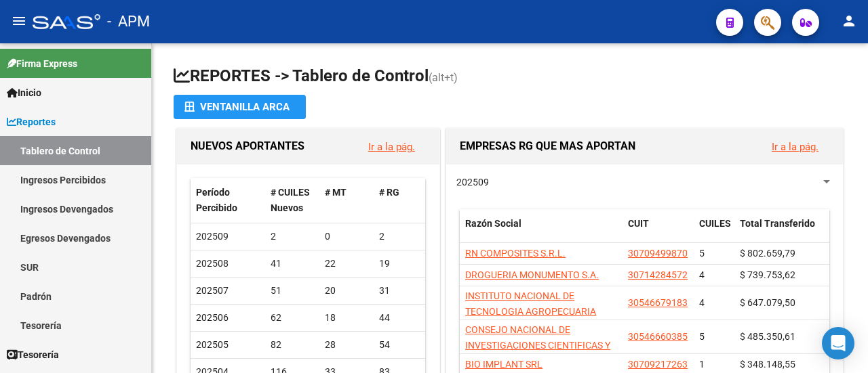 This screenshot has width=868, height=373. Describe the element at coordinates (292, 345) in the screenshot. I see `div: 82` at that location.